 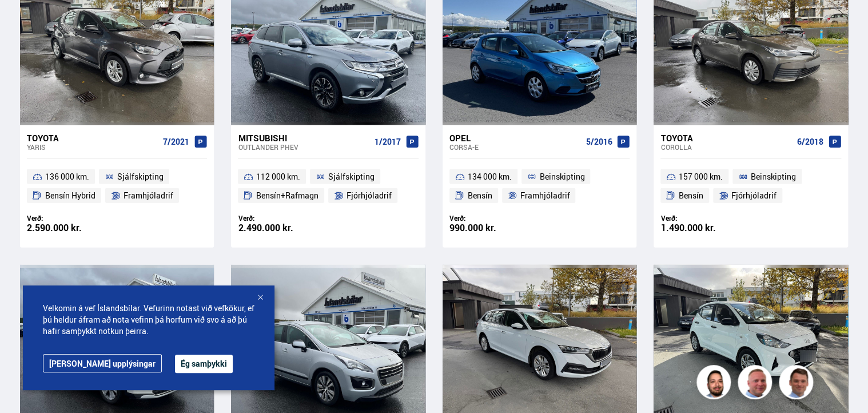 What do you see at coordinates (757, 384) in the screenshot?
I see `img: siFngHWaQ9KaOqBr.png` at bounding box center [757, 384].